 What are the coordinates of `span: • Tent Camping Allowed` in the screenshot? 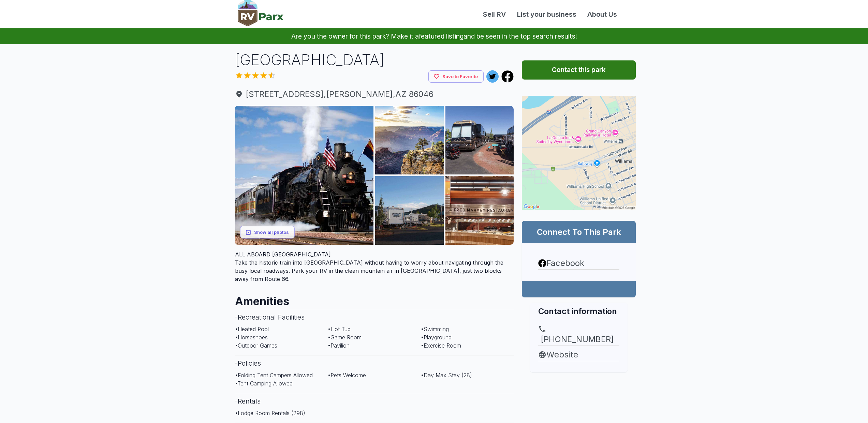 It's located at (263, 383).